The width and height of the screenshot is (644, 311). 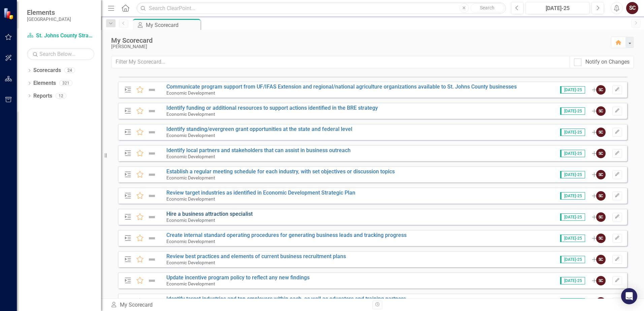 What do you see at coordinates (256, 256) in the screenshot?
I see `a: Review best practices and elements of current business recruitment plans` at bounding box center [256, 256].